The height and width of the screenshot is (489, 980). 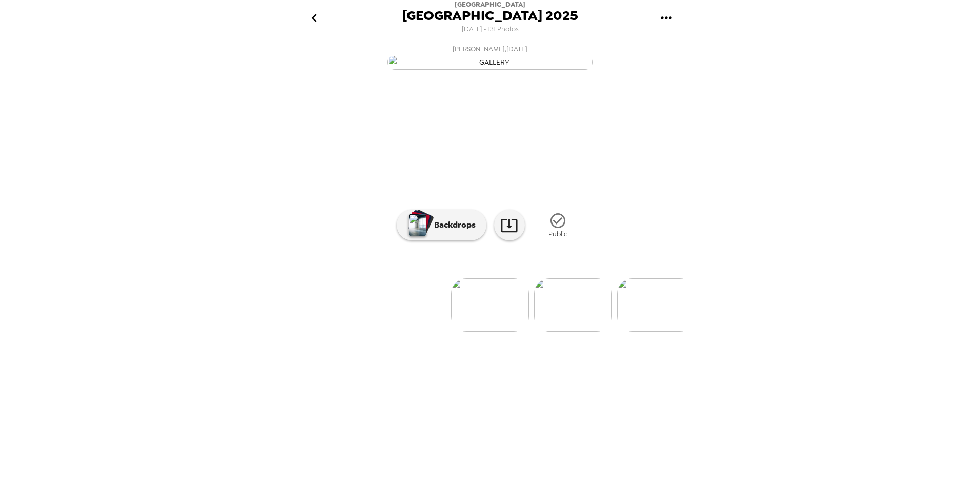 What do you see at coordinates (452, 225) in the screenshot?
I see `p: Backdrops` at bounding box center [452, 225].